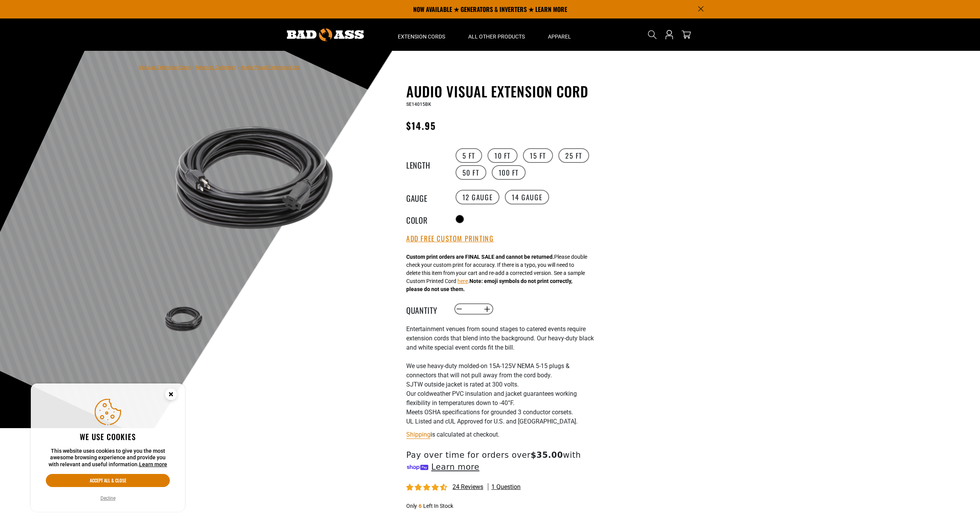 The image size is (980, 524). I want to click on summary: All Other Products, so click(496, 35).